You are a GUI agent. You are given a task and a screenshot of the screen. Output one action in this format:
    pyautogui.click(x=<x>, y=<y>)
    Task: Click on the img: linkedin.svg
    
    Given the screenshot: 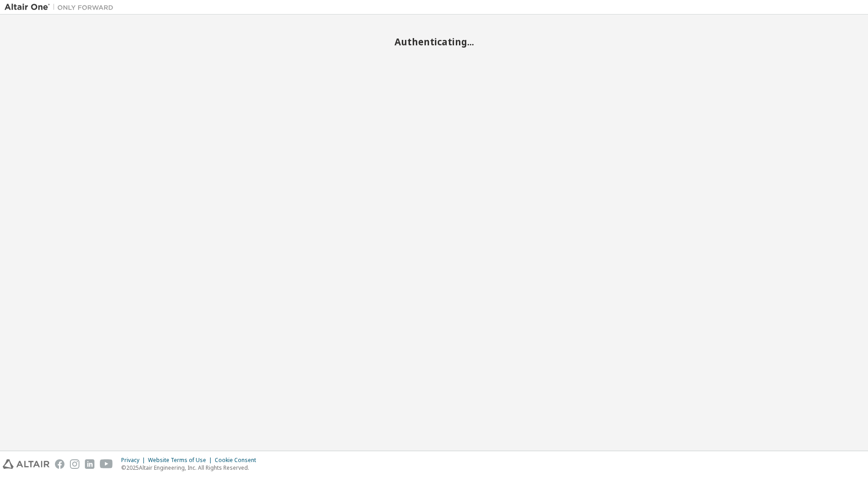 What is the action you would take?
    pyautogui.click(x=90, y=464)
    